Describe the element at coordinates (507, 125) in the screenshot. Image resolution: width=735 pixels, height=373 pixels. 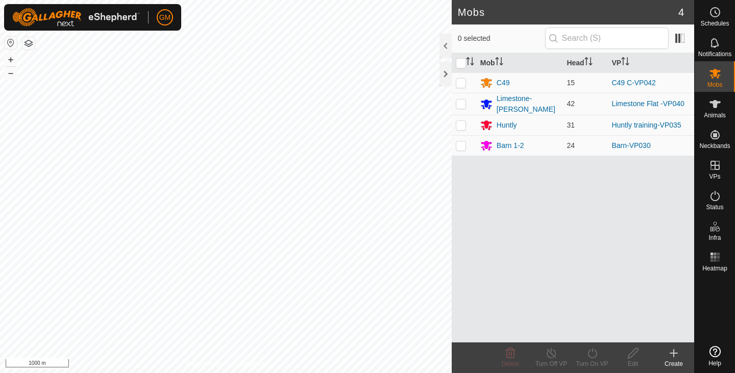
I see `div: Huntly` at that location.